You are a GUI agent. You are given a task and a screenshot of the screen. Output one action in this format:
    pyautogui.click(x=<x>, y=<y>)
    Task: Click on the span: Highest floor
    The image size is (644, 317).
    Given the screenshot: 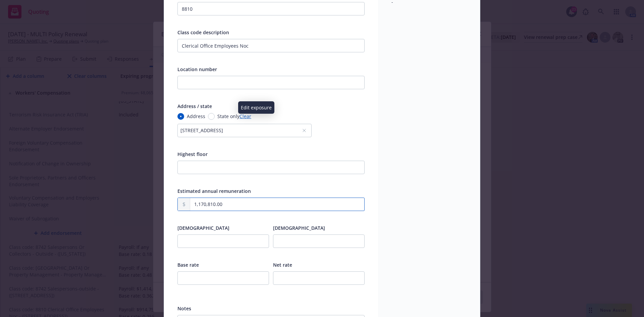 What is the action you would take?
    pyautogui.click(x=192, y=154)
    